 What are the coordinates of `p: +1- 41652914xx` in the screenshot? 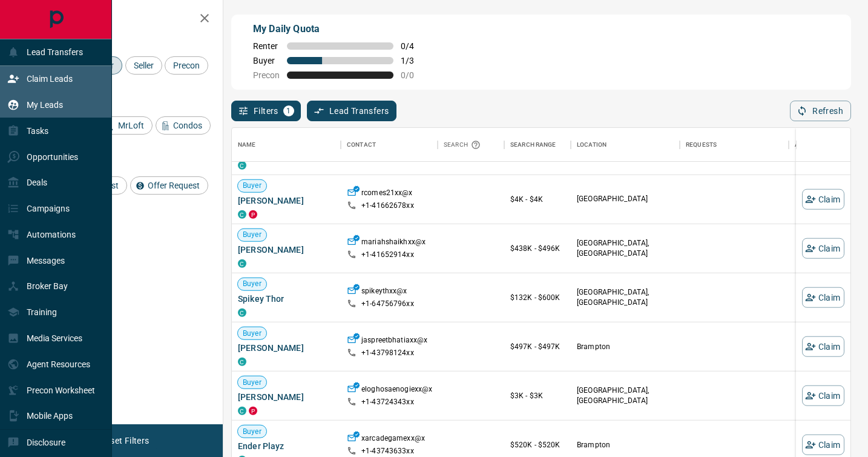 It's located at (387, 254).